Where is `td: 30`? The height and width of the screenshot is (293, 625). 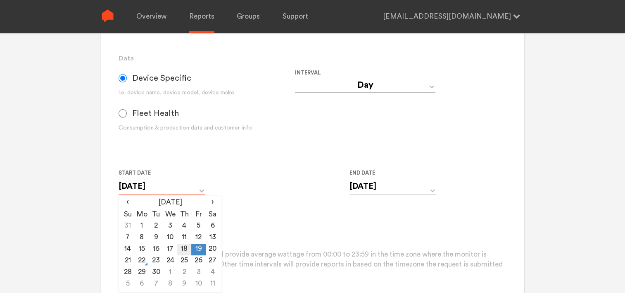 td: 30 is located at coordinates (156, 272).